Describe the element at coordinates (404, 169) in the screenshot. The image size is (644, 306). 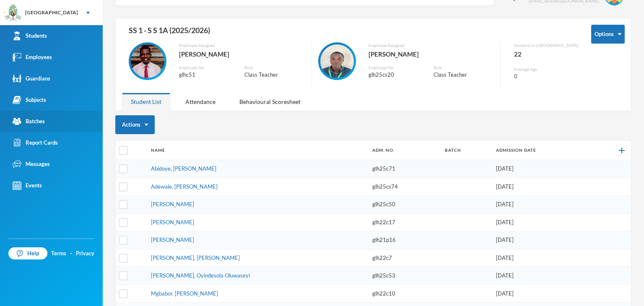
I see `td: glh25c71` at that location.